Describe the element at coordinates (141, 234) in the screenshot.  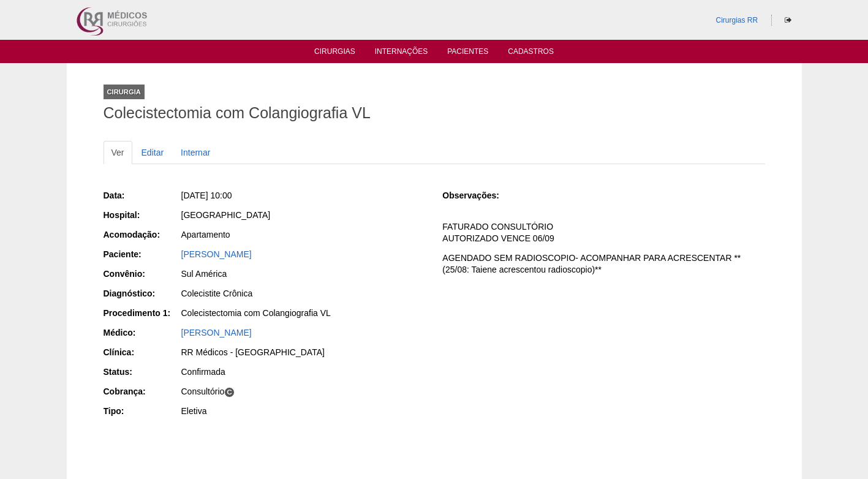
I see `div: Acomodação:` at that location.